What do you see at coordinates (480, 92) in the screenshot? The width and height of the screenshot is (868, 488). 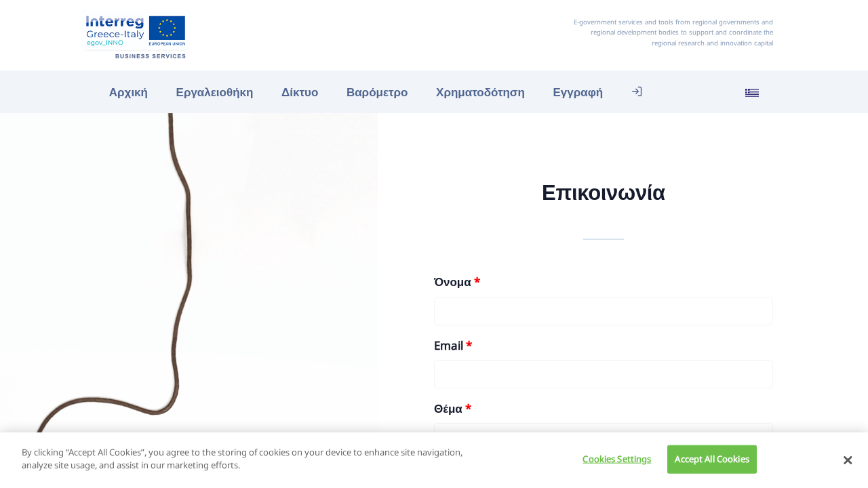 I see `a: Χρηματοδότηση` at bounding box center [480, 92].